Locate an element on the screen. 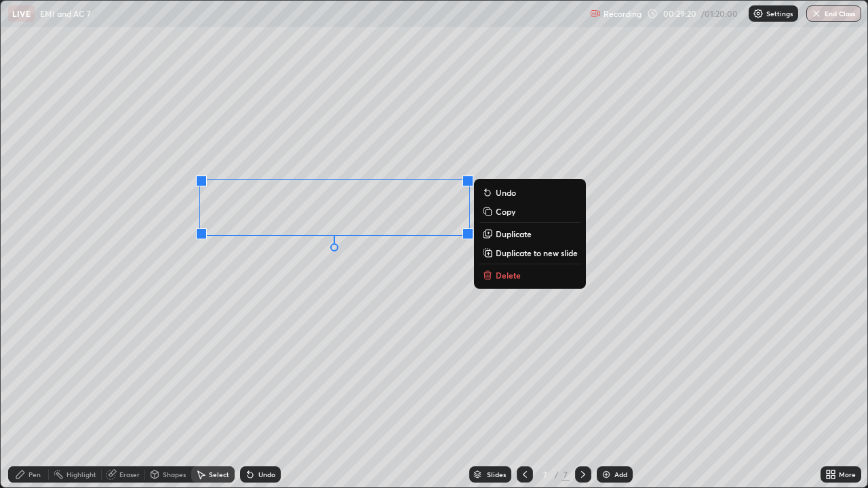 The width and height of the screenshot is (868, 488). div: Pen is located at coordinates (34, 475).